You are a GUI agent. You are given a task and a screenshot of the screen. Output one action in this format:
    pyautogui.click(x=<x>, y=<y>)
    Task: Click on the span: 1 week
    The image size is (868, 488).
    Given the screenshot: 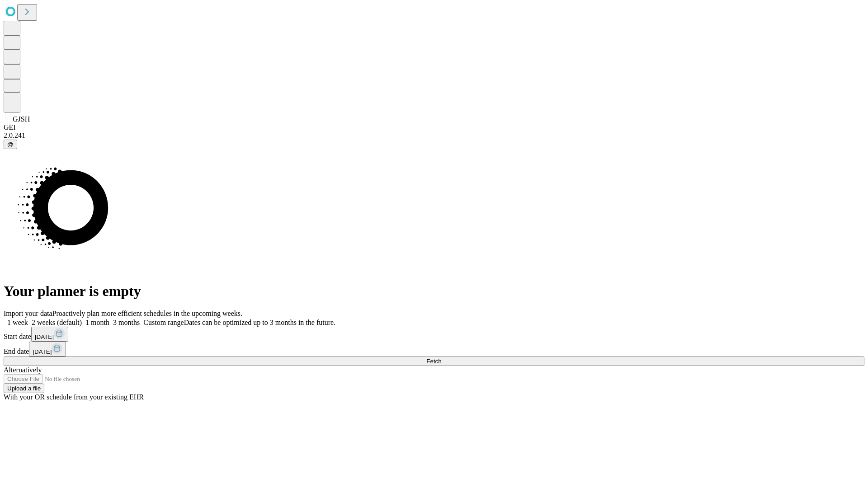 What is the action you would take?
    pyautogui.click(x=17, y=322)
    